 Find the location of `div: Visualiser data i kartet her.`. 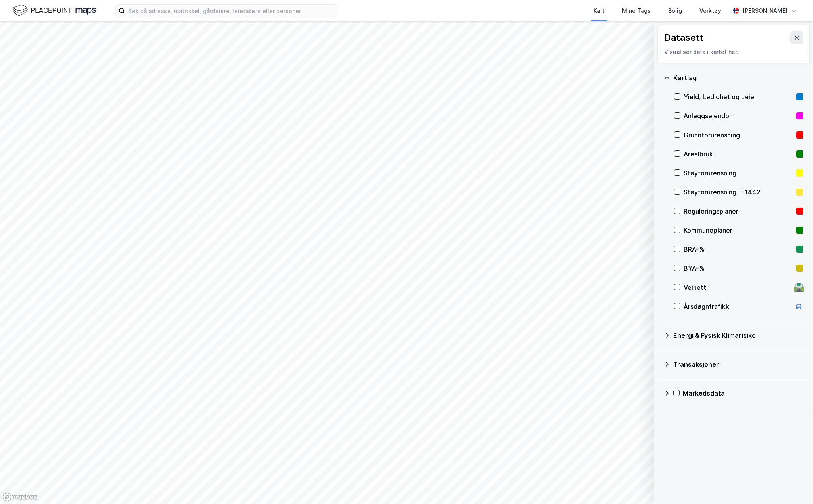

div: Visualiser data i kartet her. is located at coordinates (734, 52).